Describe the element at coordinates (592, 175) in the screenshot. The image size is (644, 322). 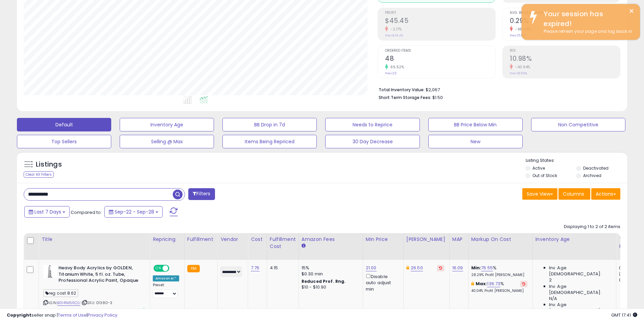
I see `label: Archived` at that location.